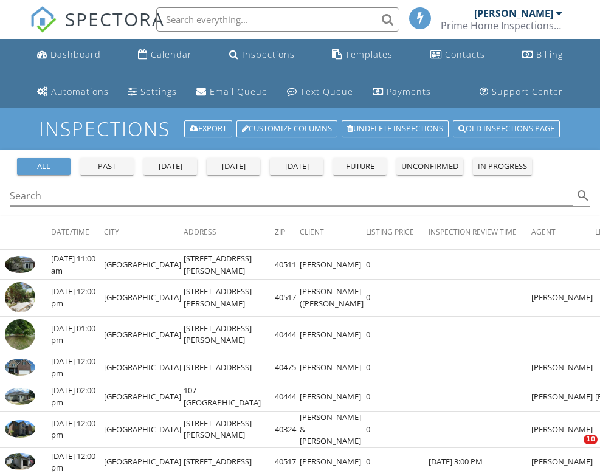 This screenshot has height=476, width=600. Describe the element at coordinates (159, 91) in the screenshot. I see `div: Settings` at that location.